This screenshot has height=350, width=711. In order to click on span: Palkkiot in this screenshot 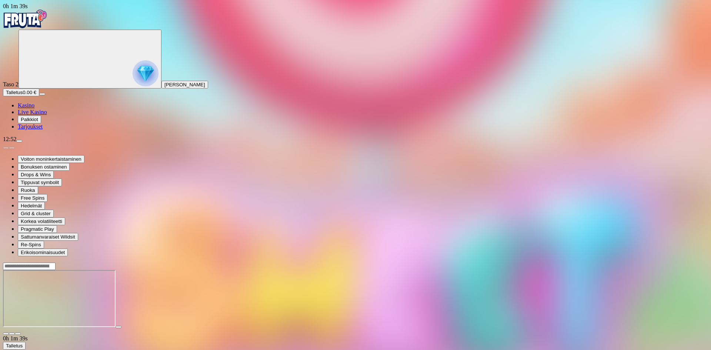, I will do `click(29, 119)`.